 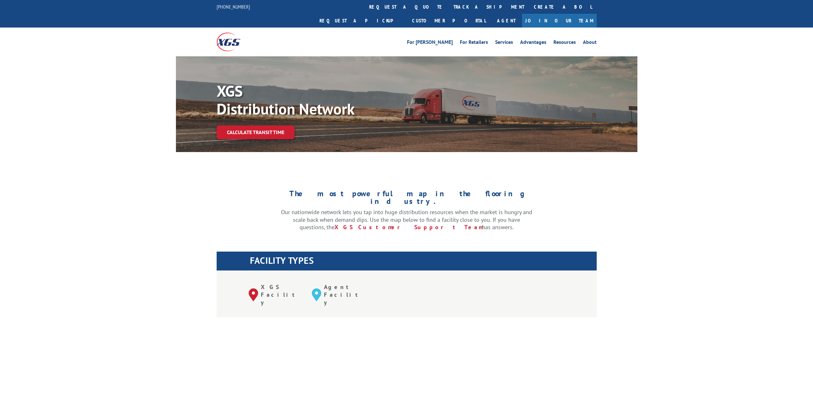 What do you see at coordinates (423, 262) in the screenshot?
I see `h1: FACILITY TYPES` at bounding box center [423, 262].